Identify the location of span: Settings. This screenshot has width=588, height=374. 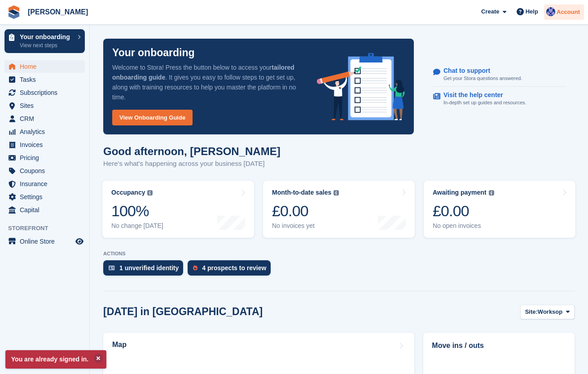
(47, 197).